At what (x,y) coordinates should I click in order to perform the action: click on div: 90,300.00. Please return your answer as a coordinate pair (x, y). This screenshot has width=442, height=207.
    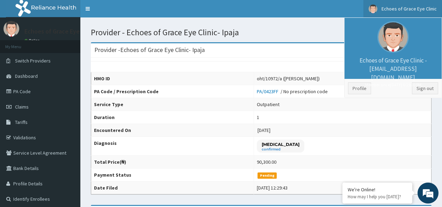
    Looking at the image, I should click on (267, 162).